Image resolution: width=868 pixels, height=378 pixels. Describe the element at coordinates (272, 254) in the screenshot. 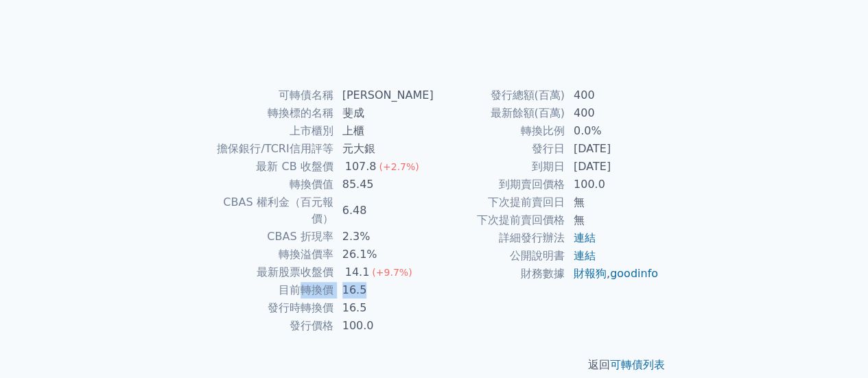

I see `td: 轉換溢價率` at that location.